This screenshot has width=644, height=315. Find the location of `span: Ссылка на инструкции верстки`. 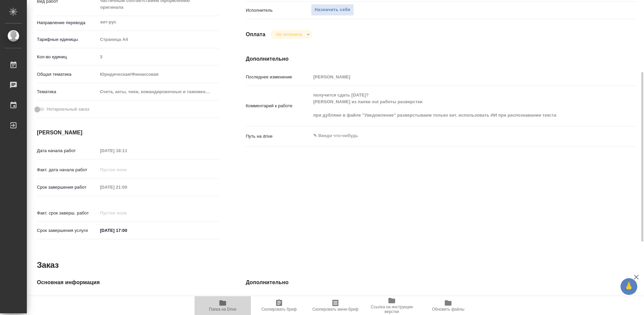

span: Ссылка на инструкции верстки is located at coordinates (392, 309).